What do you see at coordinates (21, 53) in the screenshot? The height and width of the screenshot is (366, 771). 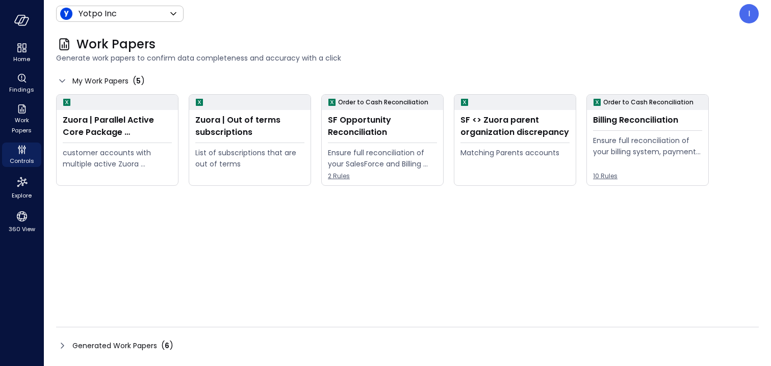 I see `div: Home` at bounding box center [21, 53].